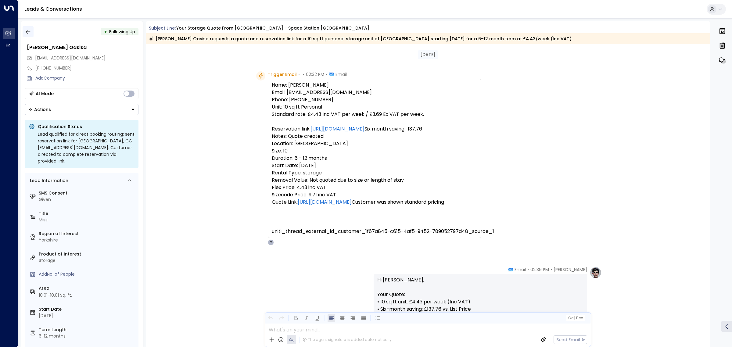 The width and height of the screenshot is (732, 347). What do you see at coordinates (48, 180) in the screenshot?
I see `div: Lead Information` at bounding box center [48, 180].